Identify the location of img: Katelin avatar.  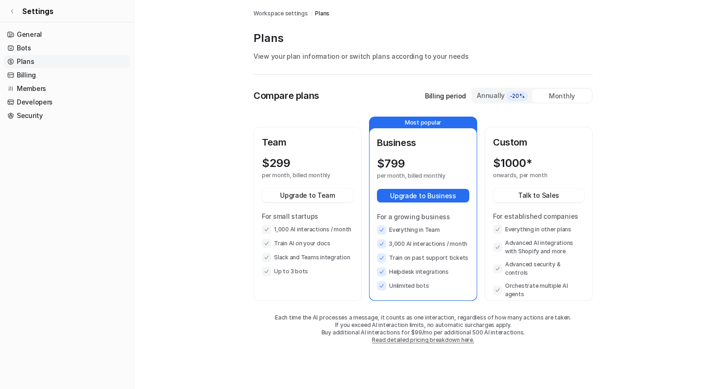
(23, 145).